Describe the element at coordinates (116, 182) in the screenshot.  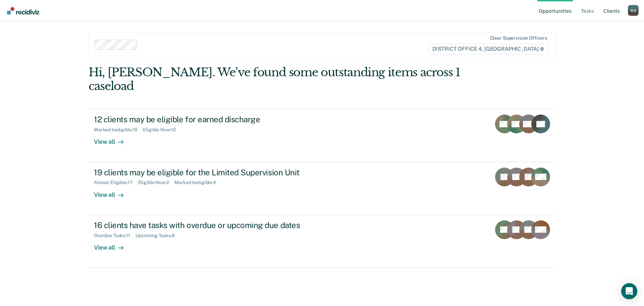
I see `div: Almost Eligible : 17` at that location.